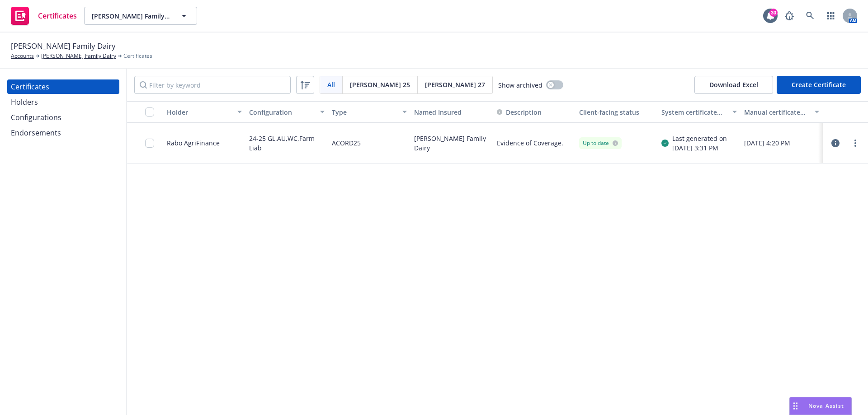 The width and height of the screenshot is (868, 415). Describe the element at coordinates (530, 143) in the screenshot. I see `span: Evidence of Coverage.` at that location.